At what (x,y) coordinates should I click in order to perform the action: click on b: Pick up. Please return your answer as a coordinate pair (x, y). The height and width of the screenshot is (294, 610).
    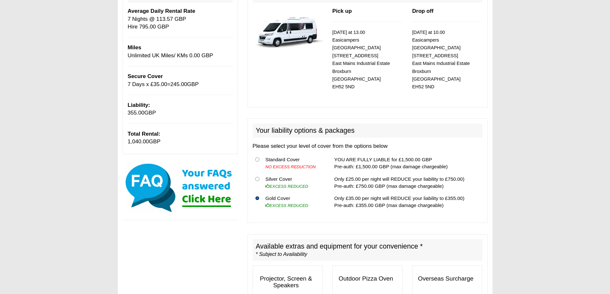
    Looking at the image, I should click on (342, 11).